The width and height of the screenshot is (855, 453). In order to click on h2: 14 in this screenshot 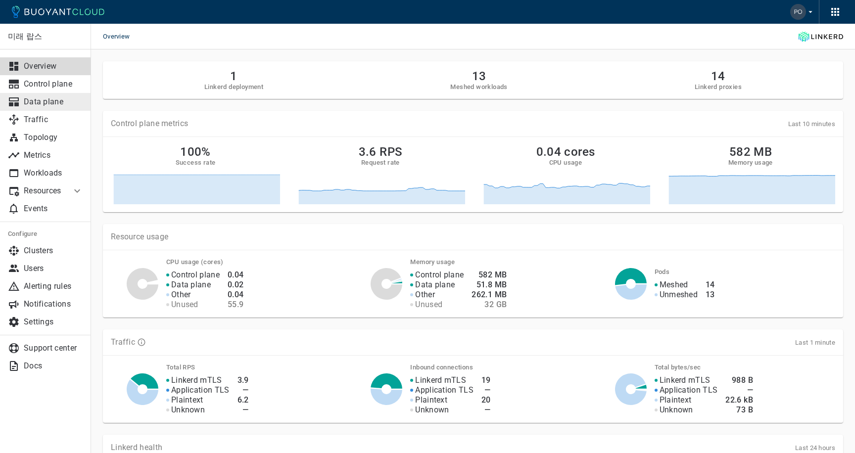, I will do `click(718, 76)`.